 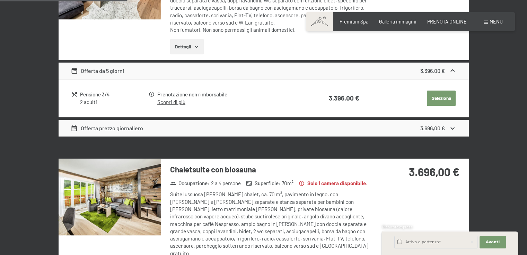 What do you see at coordinates (263, 71) in the screenshot?
I see `div: Offerta da 5 giorni3.396,00 €` at bounding box center [263, 71].